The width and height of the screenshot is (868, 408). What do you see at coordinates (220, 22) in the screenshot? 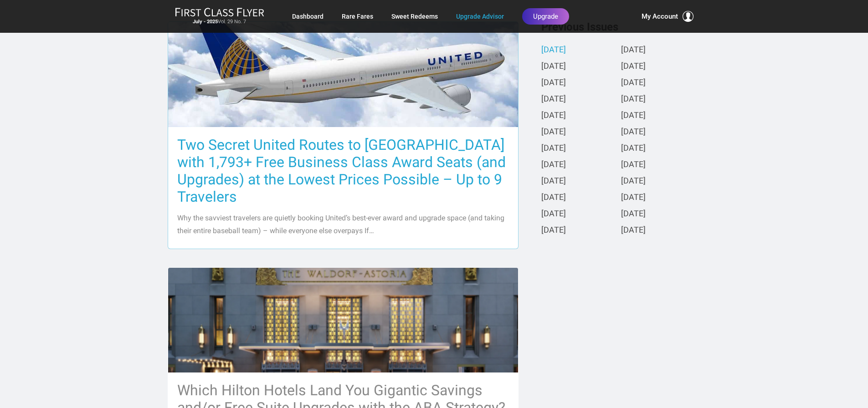
I see `small: Vol. 29 No. 7` at bounding box center [220, 22].